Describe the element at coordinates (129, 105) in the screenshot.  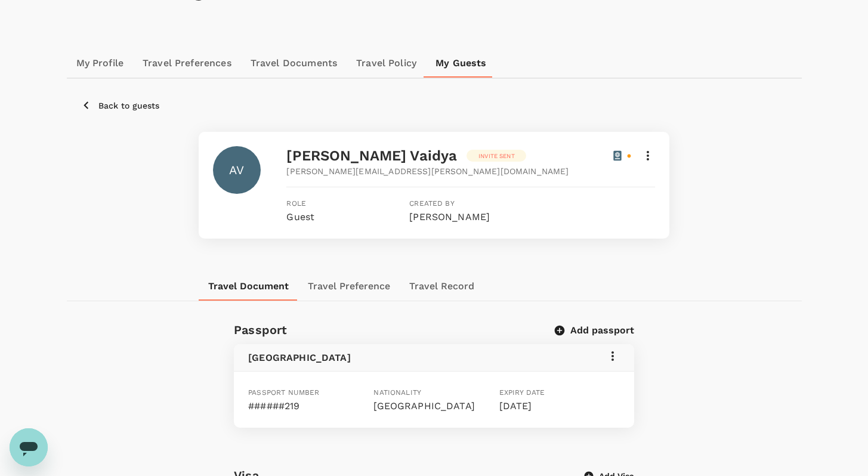
I see `p: Back to guests` at that location.